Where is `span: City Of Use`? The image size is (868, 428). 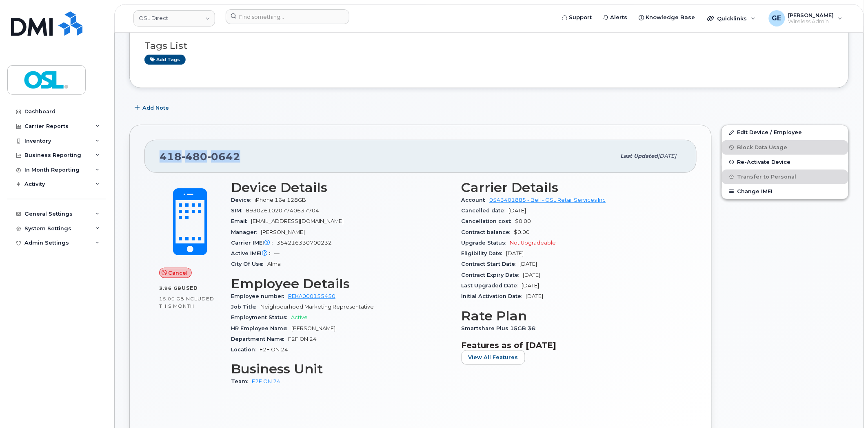
span: City Of Use is located at coordinates (249, 264).